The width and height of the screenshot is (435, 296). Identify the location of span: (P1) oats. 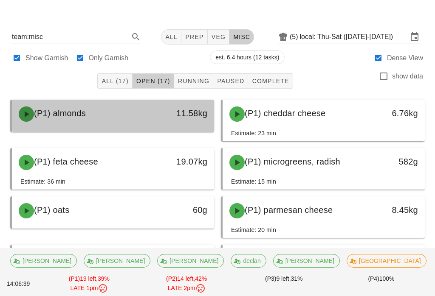
(51, 210).